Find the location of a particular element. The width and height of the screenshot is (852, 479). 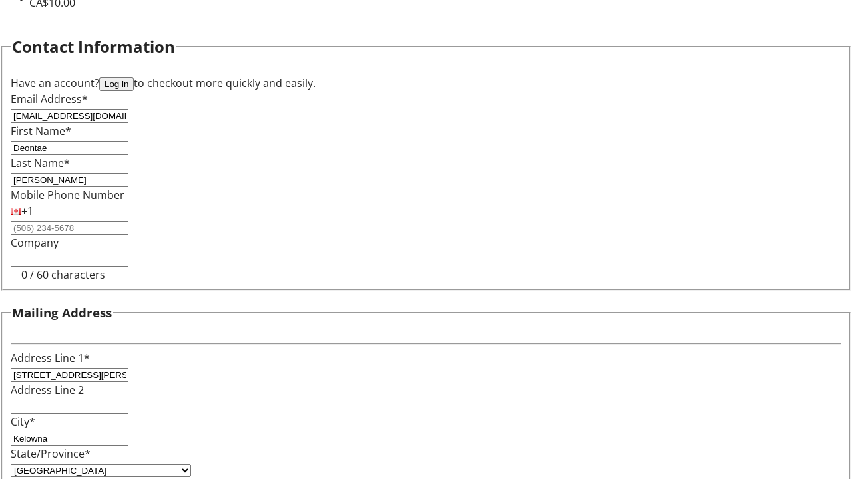

label: Company is located at coordinates (35, 243).